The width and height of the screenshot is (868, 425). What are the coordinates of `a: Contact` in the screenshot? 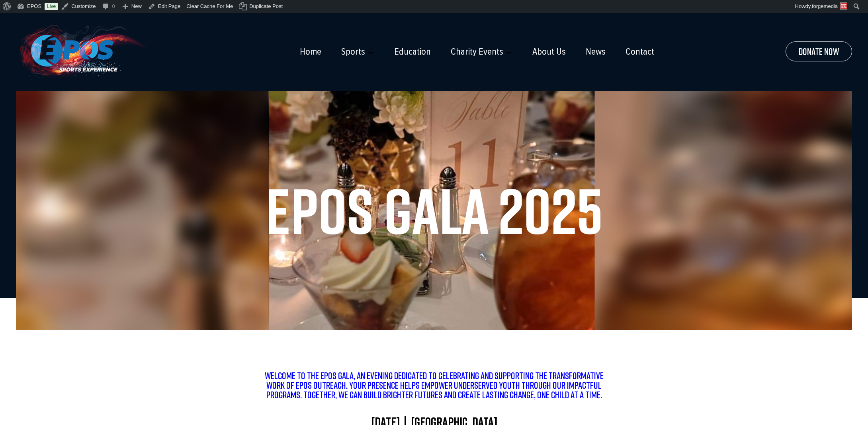 It's located at (640, 52).